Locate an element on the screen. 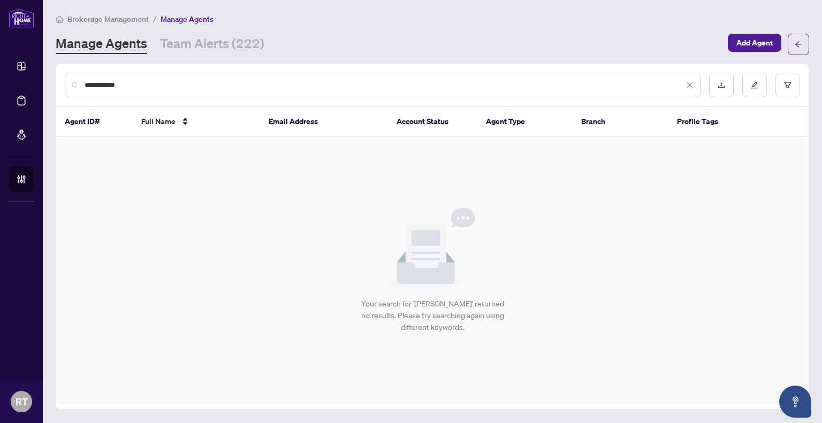 The image size is (822, 423). th: Agent ID# is located at coordinates (94, 122).